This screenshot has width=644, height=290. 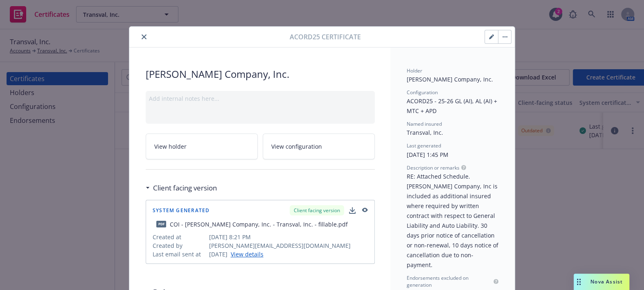 I want to click on span: Acord25 certificate, so click(x=325, y=37).